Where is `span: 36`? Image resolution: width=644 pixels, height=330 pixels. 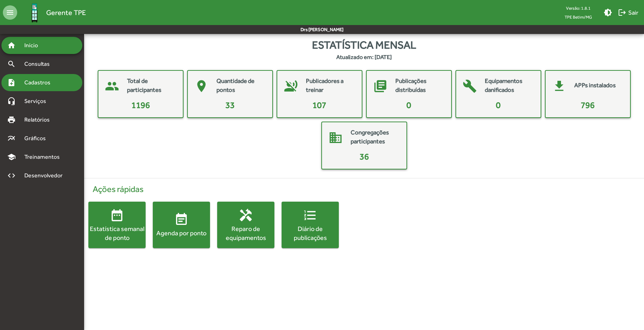
span: 36 is located at coordinates (364, 156).